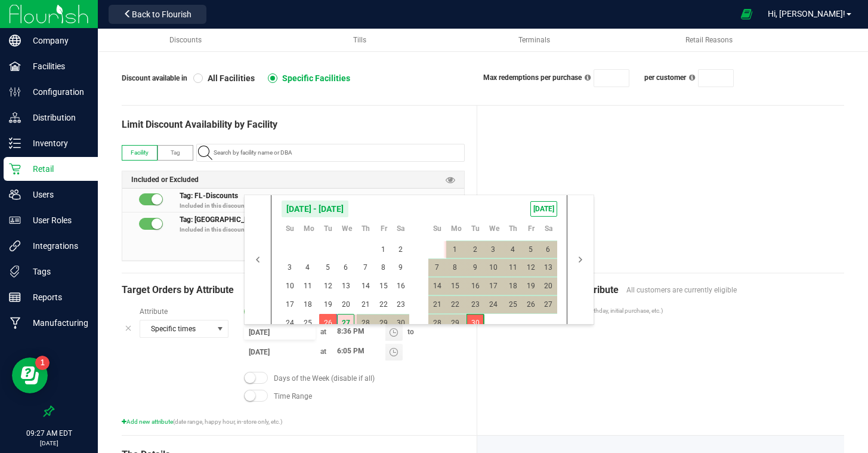 Image resolution: width=868 pixels, height=453 pixels. What do you see at coordinates (157, 78) in the screenshot?
I see `span: Discount available in` at bounding box center [157, 78].